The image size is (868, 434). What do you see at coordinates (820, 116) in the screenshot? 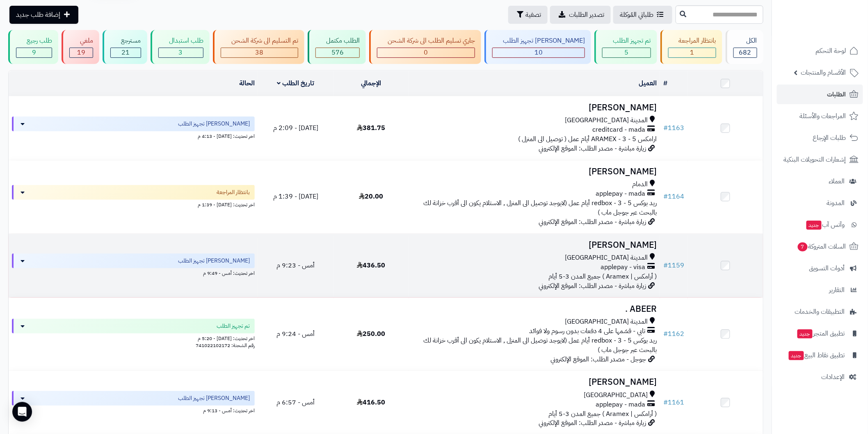
I see `a: المراجعات والأسئلة` at bounding box center [820, 116].